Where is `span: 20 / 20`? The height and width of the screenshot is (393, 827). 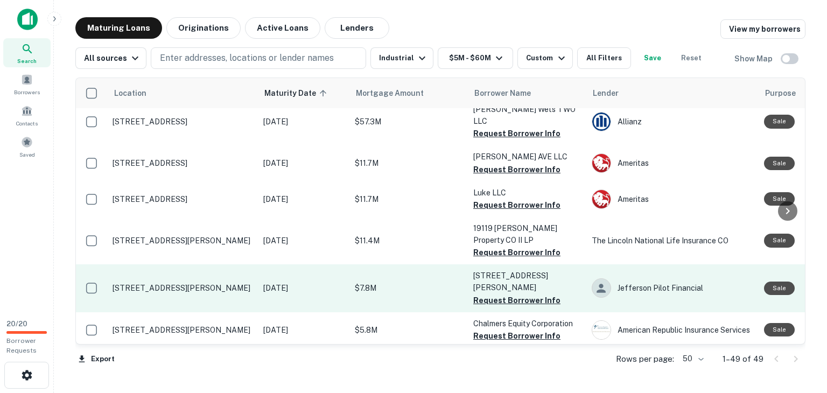 span: 20 / 20 is located at coordinates (17, 324).